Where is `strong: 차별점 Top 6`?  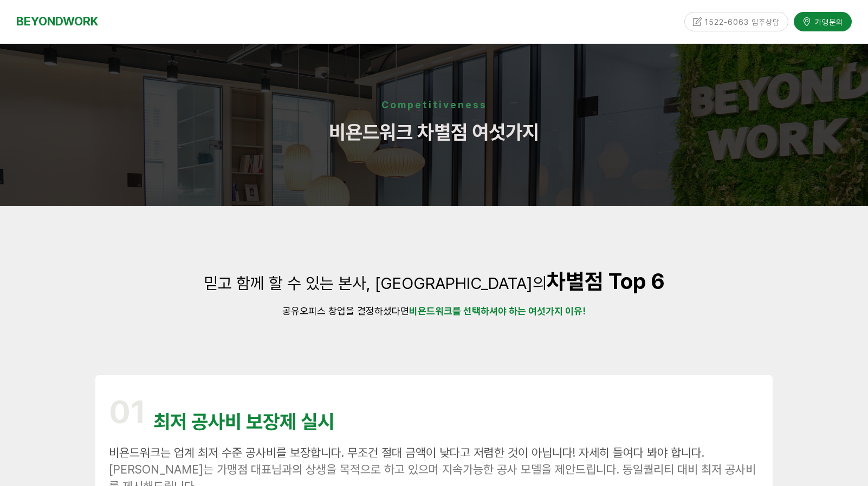
strong: 차별점 Top 6 is located at coordinates (606, 281).